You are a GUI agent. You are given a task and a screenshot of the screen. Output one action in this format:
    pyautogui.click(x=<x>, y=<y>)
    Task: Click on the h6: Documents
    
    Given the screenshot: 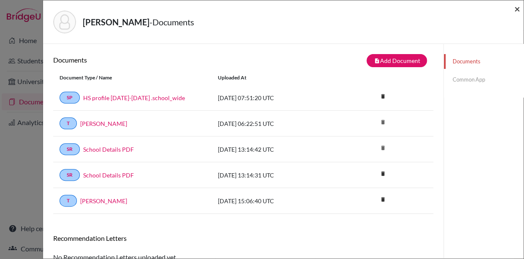 What is the action you would take?
    pyautogui.click(x=148, y=60)
    